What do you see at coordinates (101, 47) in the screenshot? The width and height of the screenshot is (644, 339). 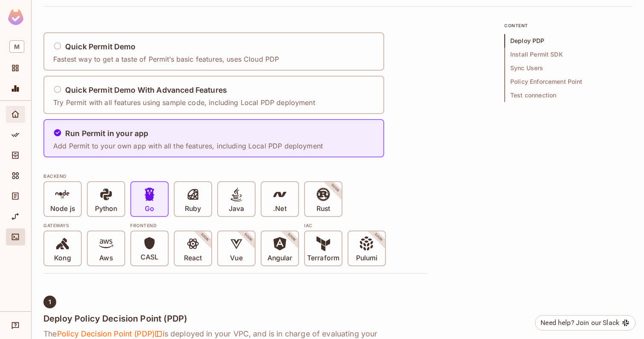 I see `h5: Quick Permit Demo` at bounding box center [101, 47].